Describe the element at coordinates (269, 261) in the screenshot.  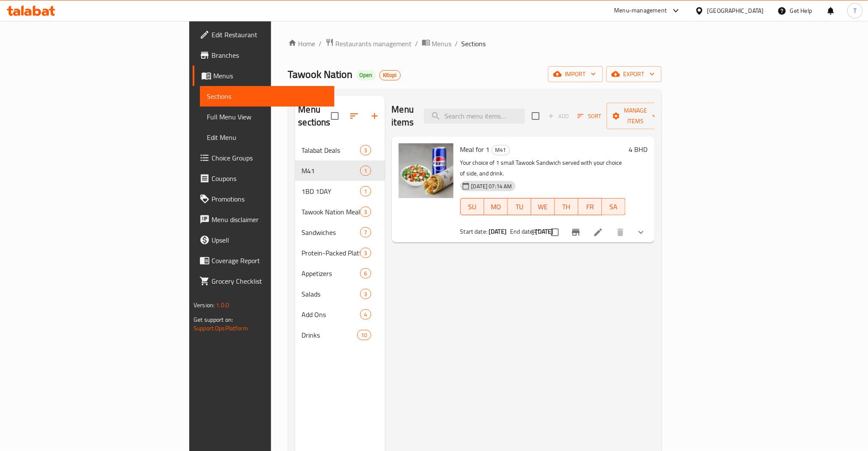
I see `span: Coverage Report` at that location.